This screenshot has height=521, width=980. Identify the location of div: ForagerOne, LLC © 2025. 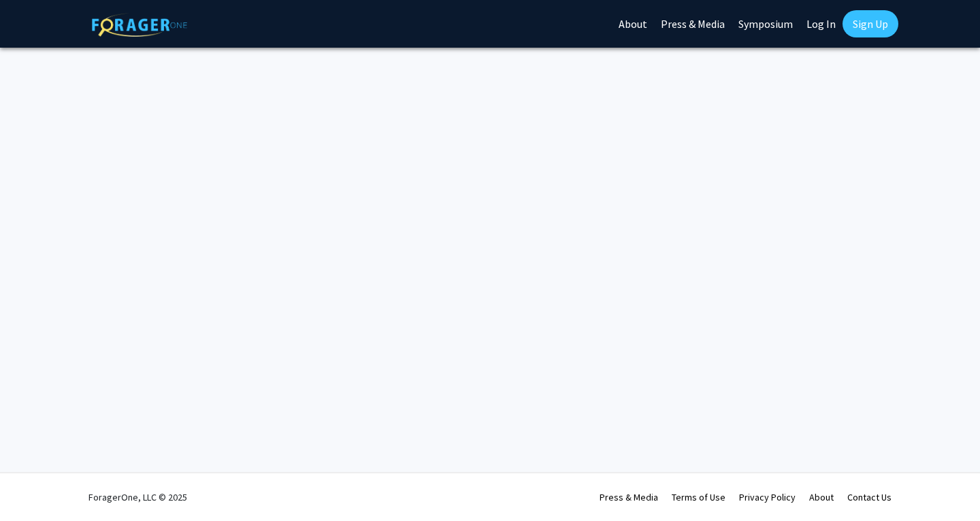
(138, 497).